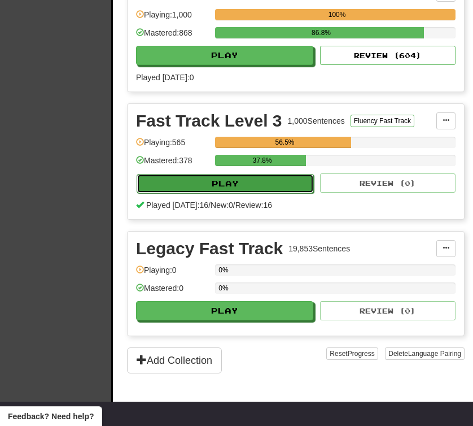  Describe the element at coordinates (425, 353) in the screenshot. I see `button: DeleteLanguage Pairing` at that location.